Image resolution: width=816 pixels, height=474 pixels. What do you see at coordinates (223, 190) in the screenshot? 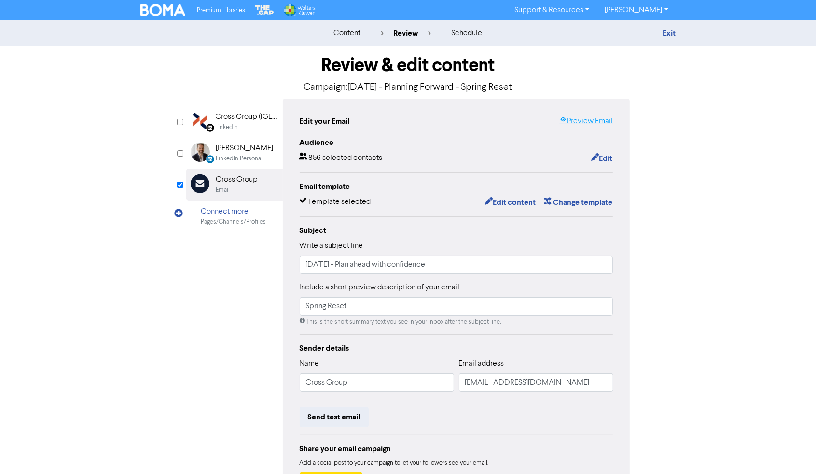
I see `div: Email` at bounding box center [223, 190].